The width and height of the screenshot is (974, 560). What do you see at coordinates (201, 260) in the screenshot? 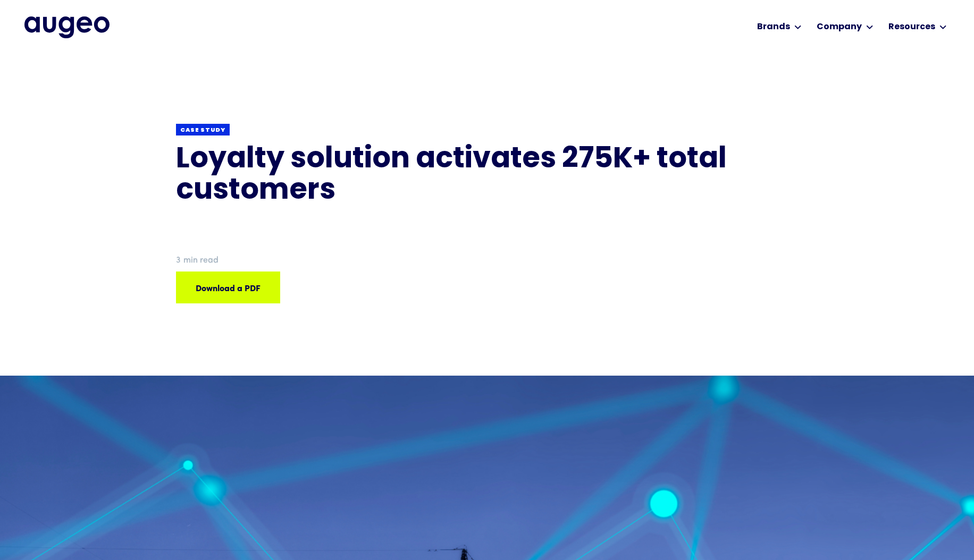
I see `div: min read` at bounding box center [201, 260].